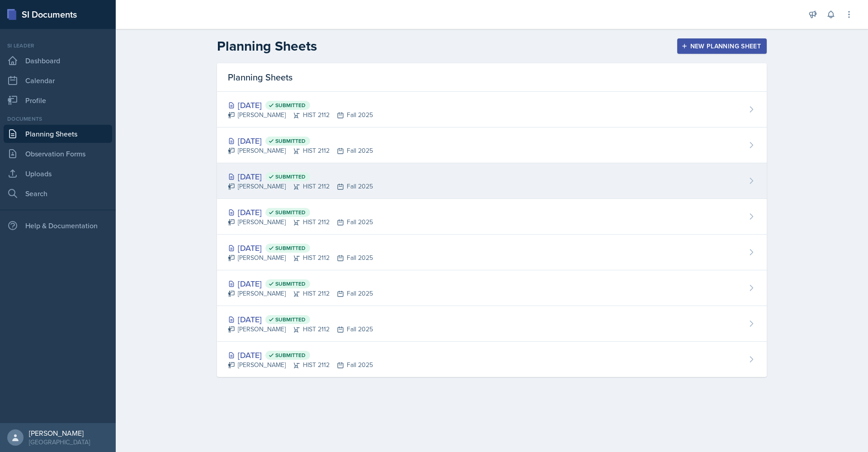  I want to click on a: Observation Forms, so click(58, 153).